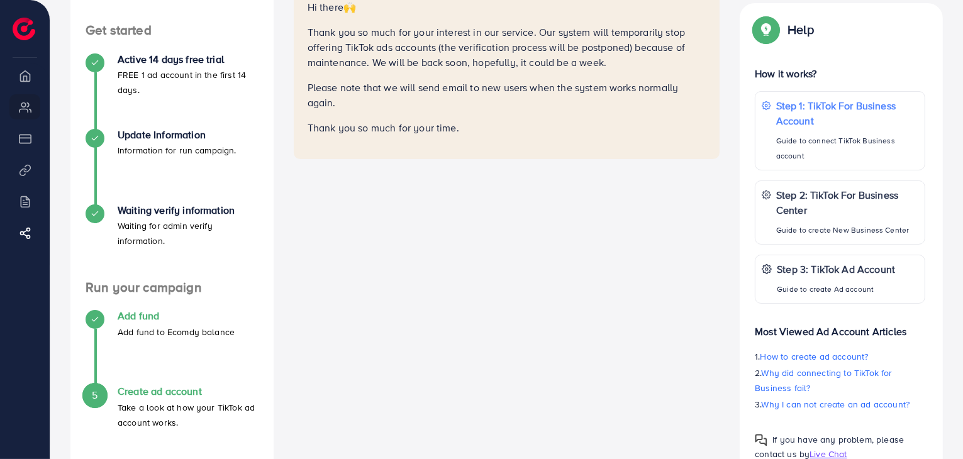 The height and width of the screenshot is (459, 963). Describe the element at coordinates (836, 405) in the screenshot. I see `span: Why I can not create an ad account?` at that location.